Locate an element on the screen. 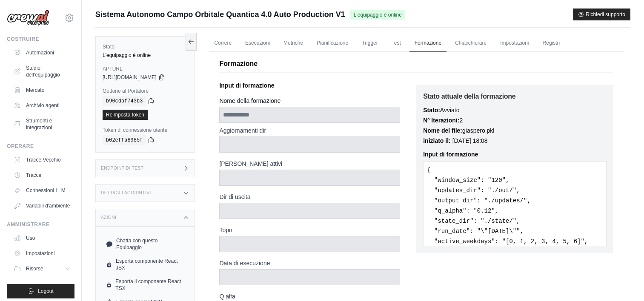  label: Topn is located at coordinates (309, 230).